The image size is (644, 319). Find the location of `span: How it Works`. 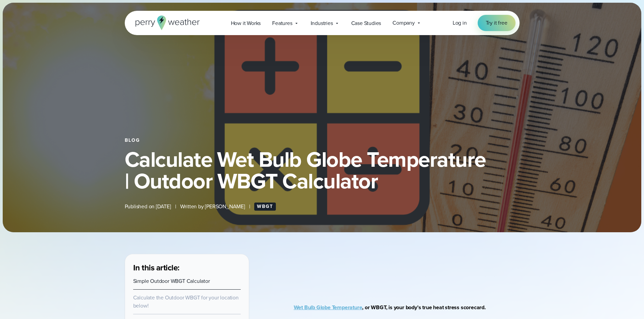

span: How it Works is located at coordinates (246, 23).